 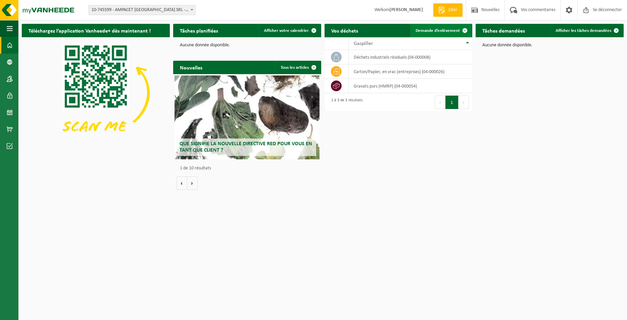 What do you see at coordinates (290, 30) in the screenshot?
I see `a: Afficher votre calendrier` at bounding box center [290, 30].